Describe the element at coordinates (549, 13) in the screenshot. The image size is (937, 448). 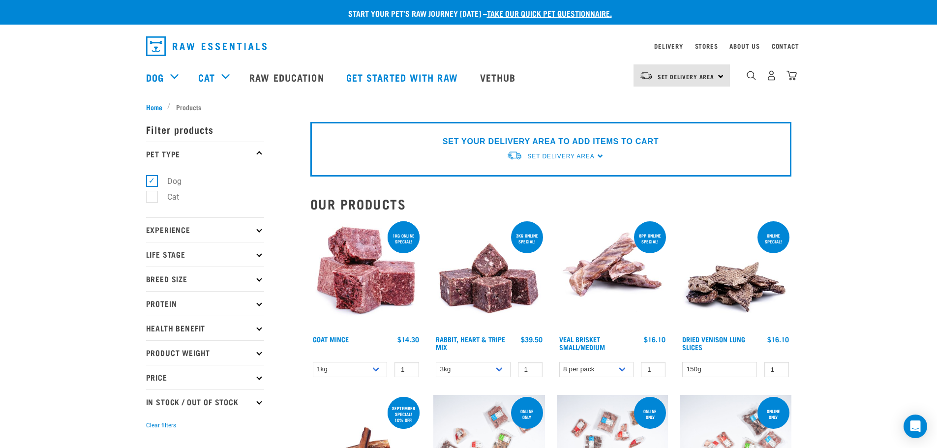
I see `a: take our quick pet questionnaire.` at that location.